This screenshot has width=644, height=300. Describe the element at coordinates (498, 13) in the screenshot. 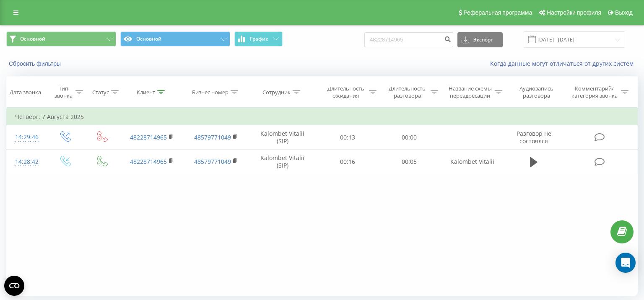

I see `span: Реферальная программа` at that location.